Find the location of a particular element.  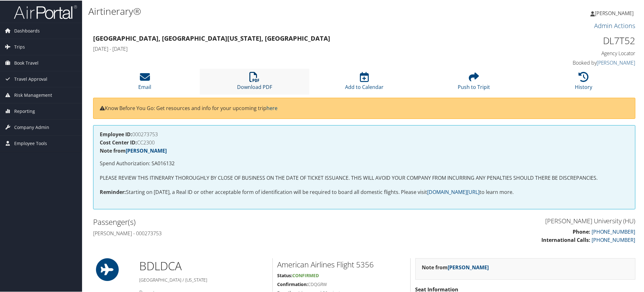

span: Risk Management is located at coordinates (34, 94).